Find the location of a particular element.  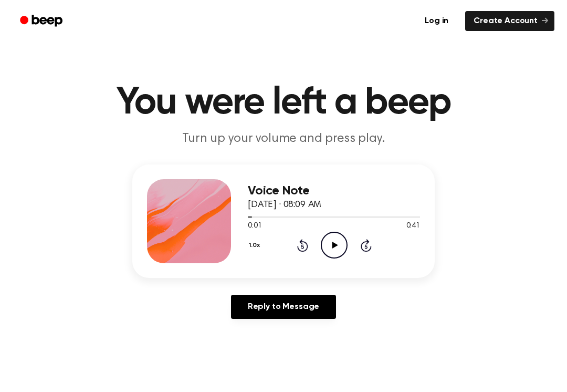

button: 1.0x is located at coordinates (256, 246).